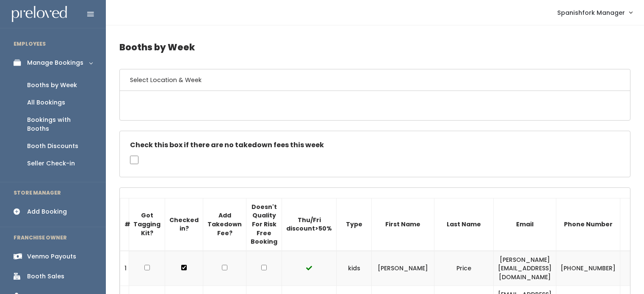 The height and width of the screenshot is (294, 644). I want to click on div: Booth Discounts, so click(52, 146).